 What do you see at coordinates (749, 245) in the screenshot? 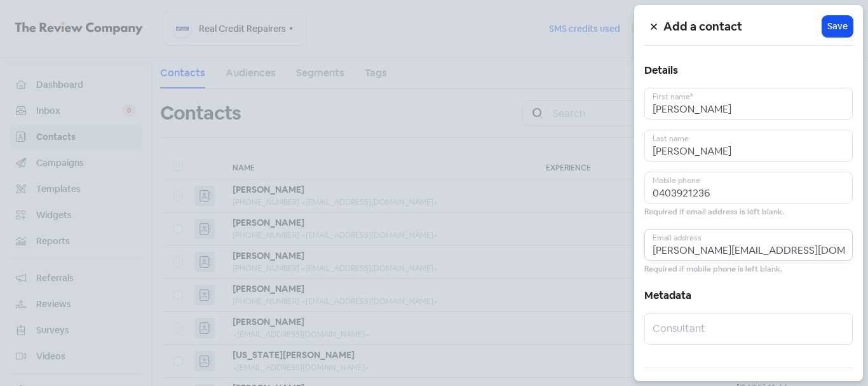
I see `input: Email address` at bounding box center [749, 245].